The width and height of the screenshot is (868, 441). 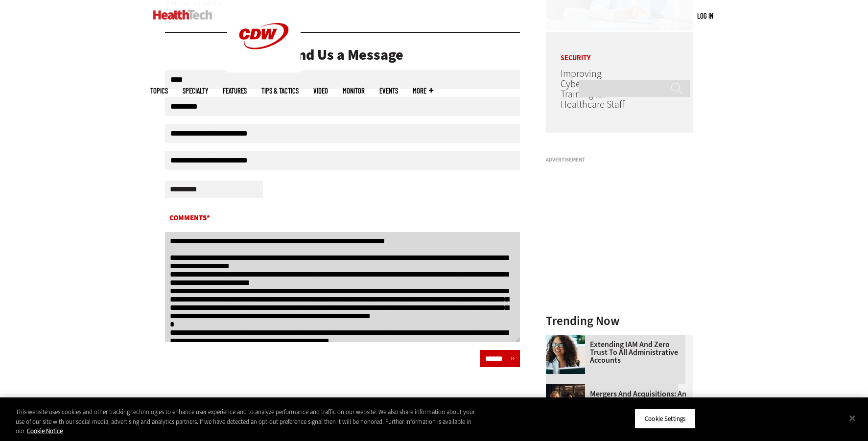 I want to click on h3: Trending Now, so click(x=620, y=321).